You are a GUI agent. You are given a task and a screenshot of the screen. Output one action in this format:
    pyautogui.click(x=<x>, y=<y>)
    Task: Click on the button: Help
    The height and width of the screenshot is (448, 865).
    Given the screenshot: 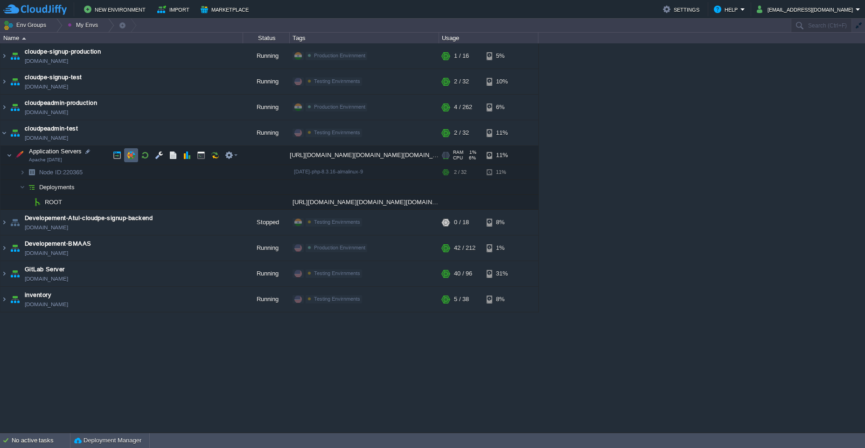 What is the action you would take?
    pyautogui.click(x=727, y=9)
    